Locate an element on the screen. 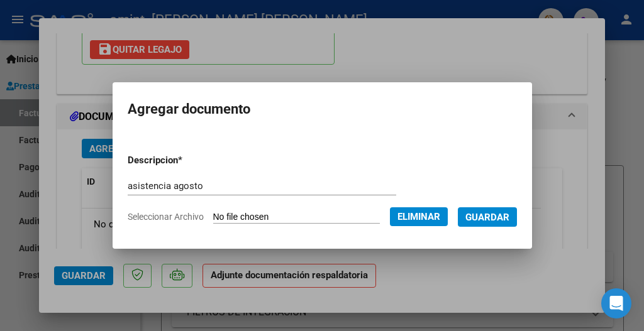 The height and width of the screenshot is (331, 644). span: Seleccionar Archivo is located at coordinates (165, 217).